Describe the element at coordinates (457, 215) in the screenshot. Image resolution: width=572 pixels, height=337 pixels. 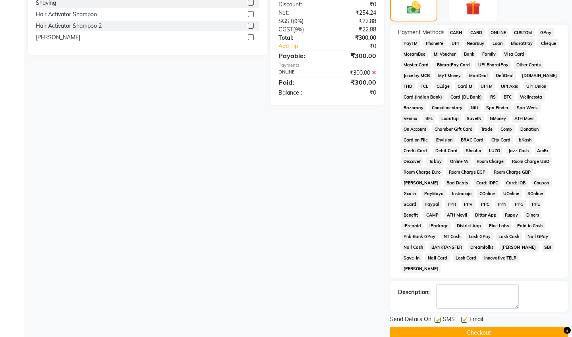
I see `span: ATH Movil` at that location.